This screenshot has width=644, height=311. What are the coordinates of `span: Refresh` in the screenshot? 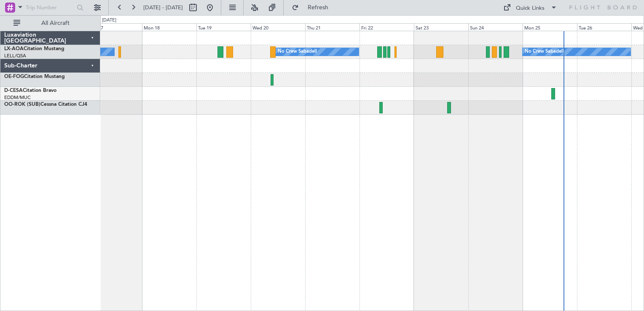 It's located at (319, 8).